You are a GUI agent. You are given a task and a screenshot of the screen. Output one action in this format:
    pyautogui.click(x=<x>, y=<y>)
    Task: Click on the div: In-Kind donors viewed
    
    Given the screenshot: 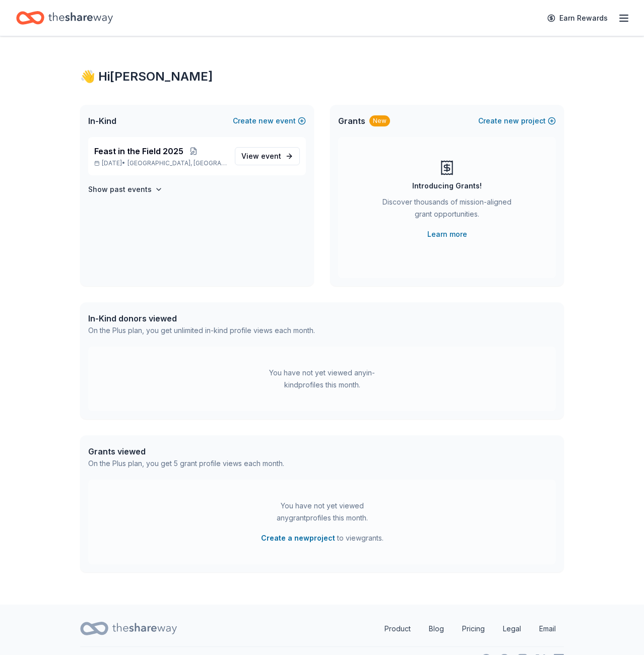 What is the action you would take?
    pyautogui.click(x=201, y=319)
    